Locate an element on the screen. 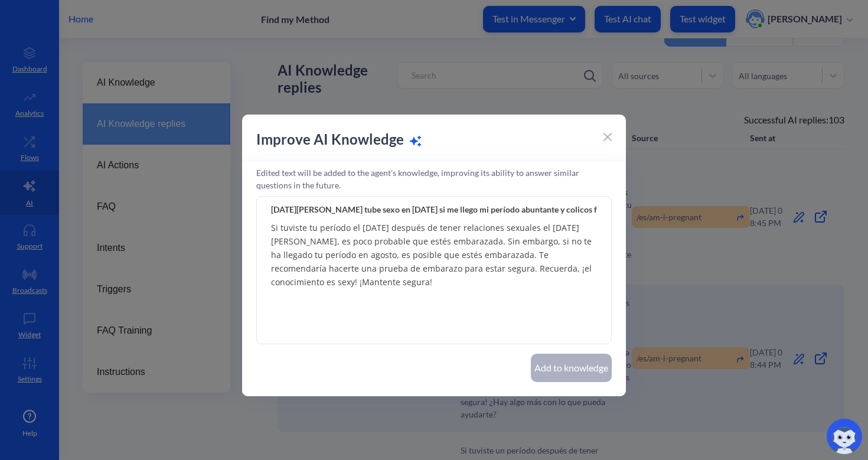  img: copilot-icon.svg is located at coordinates (845, 436).